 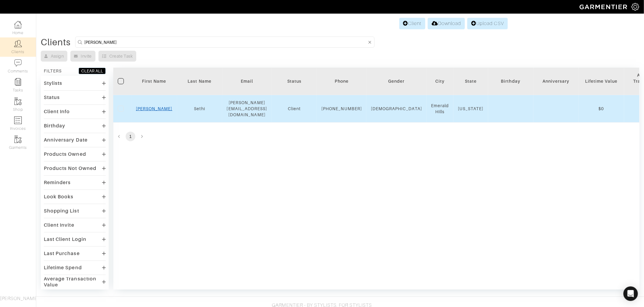 I want to click on div: Gender, so click(x=396, y=81).